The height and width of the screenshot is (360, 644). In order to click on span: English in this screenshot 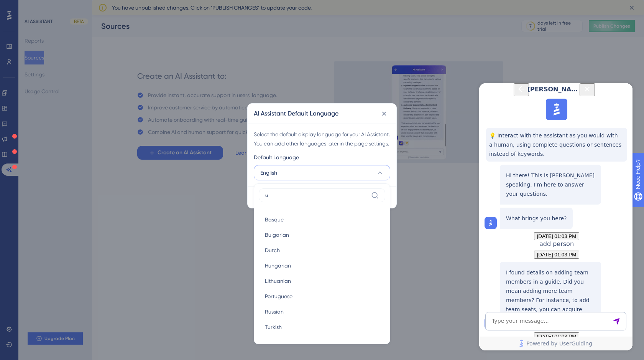, I will do `click(269, 172)`.